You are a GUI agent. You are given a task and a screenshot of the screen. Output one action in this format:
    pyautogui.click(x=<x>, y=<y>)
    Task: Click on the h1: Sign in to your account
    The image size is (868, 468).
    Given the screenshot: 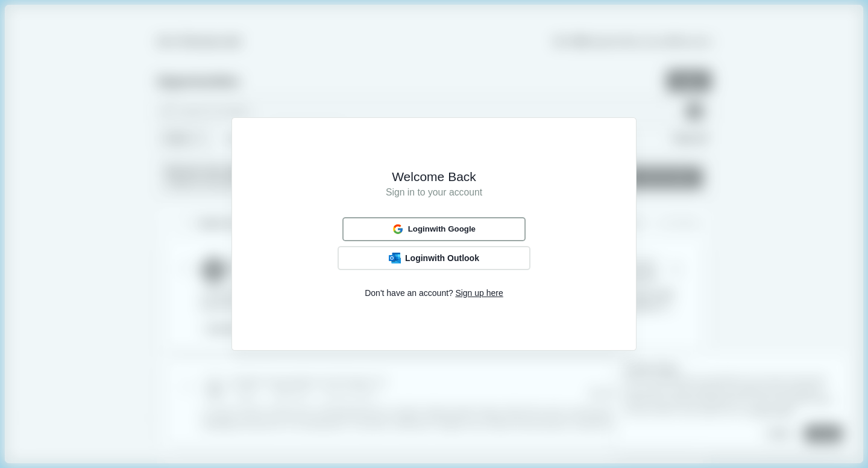 What is the action you would take?
    pyautogui.click(x=434, y=193)
    